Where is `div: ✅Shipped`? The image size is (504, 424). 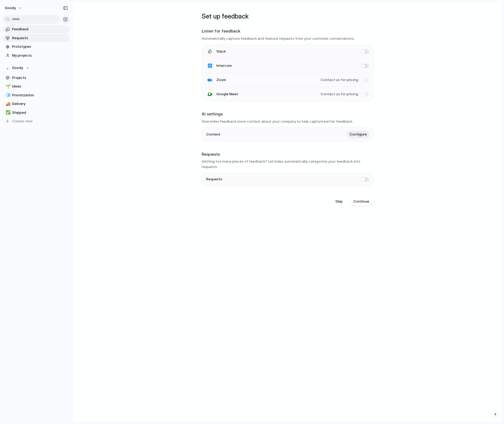
div: ✅Shipped is located at coordinates (36, 113).